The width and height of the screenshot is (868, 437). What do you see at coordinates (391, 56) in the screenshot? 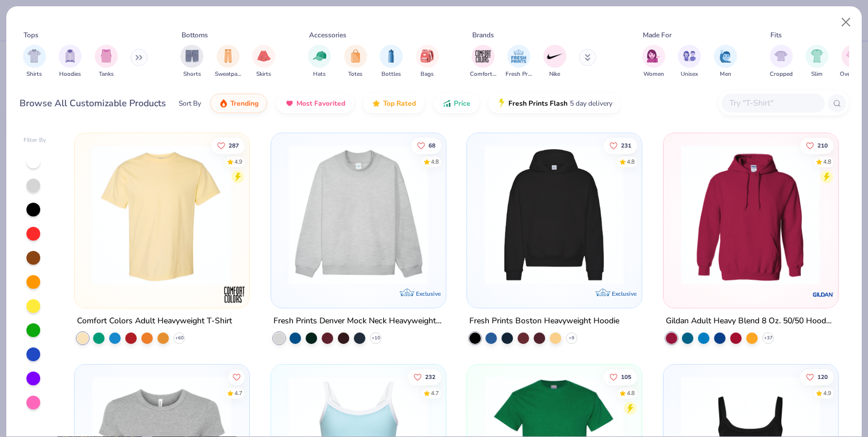
I see `img: Bottles Image` at bounding box center [391, 56].